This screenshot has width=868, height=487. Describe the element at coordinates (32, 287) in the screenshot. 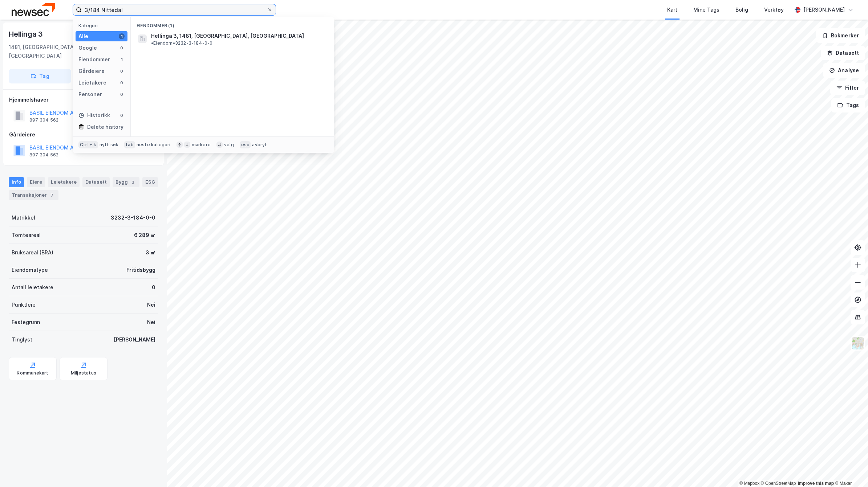

I see `div: Antall leietakere` at that location.